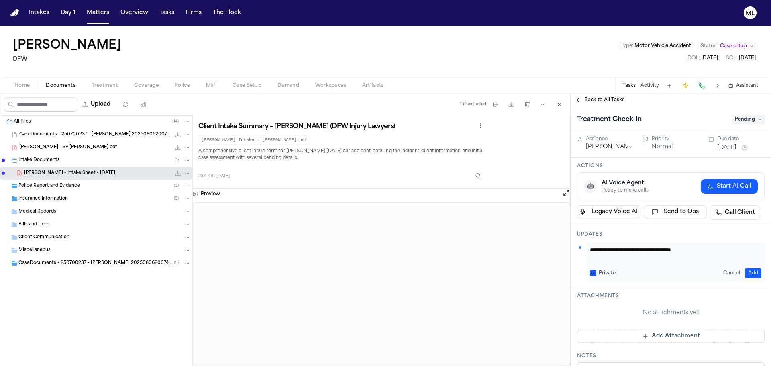  Describe the element at coordinates (178, 134) in the screenshot. I see `button: Download CaseDocuments - 250700237 - Coleman v. Averyhart 20250806200745.zip` at that location.